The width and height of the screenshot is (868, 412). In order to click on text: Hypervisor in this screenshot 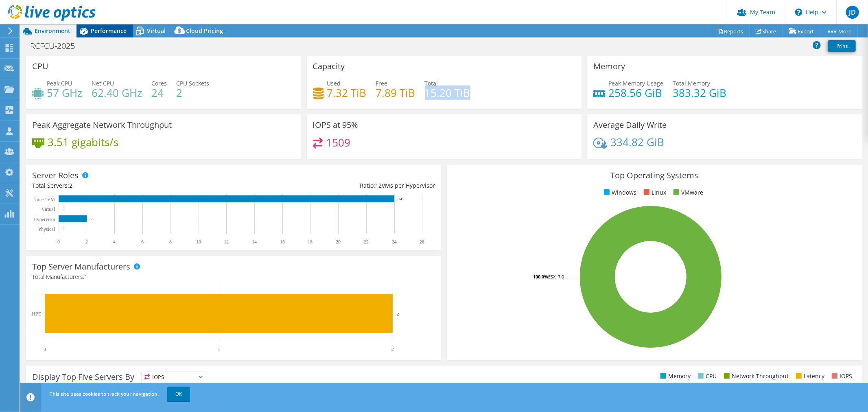, I will do `click(44, 220)`.